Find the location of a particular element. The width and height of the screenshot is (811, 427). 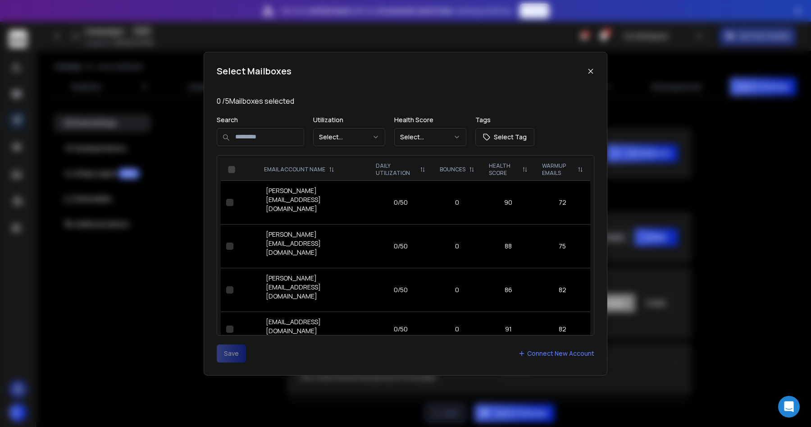

p: Health Score is located at coordinates (430, 120).